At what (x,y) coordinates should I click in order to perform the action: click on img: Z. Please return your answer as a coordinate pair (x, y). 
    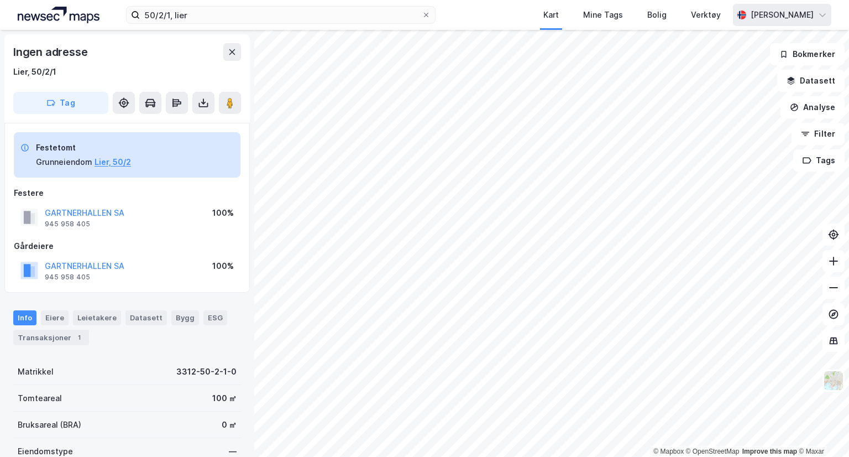
    Looking at the image, I should click on (834, 380).